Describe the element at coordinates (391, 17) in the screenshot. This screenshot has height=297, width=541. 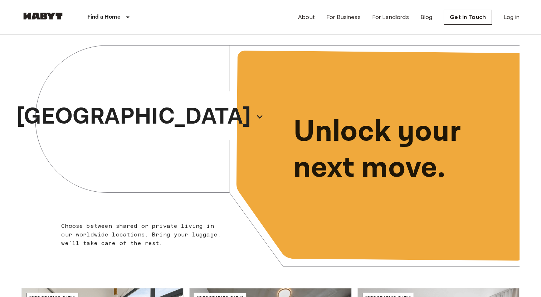
I see `a: For Landlords` at that location.